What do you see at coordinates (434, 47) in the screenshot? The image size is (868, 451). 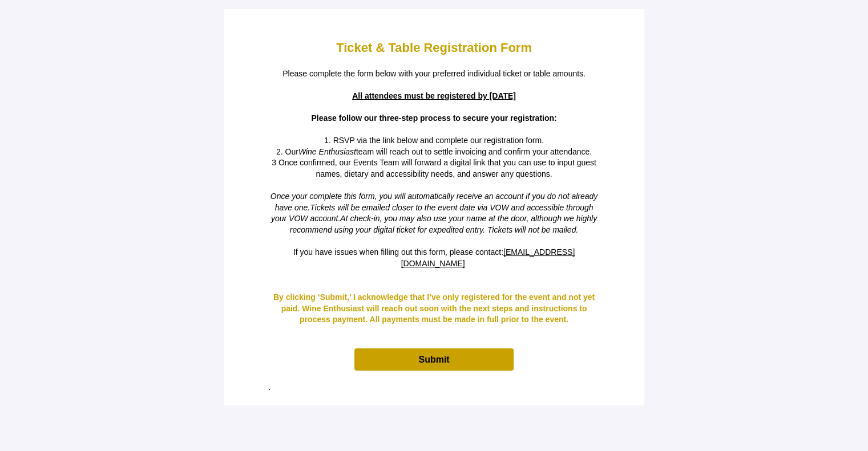 I see `strong: Ticket & Table Registration Form` at bounding box center [434, 47].